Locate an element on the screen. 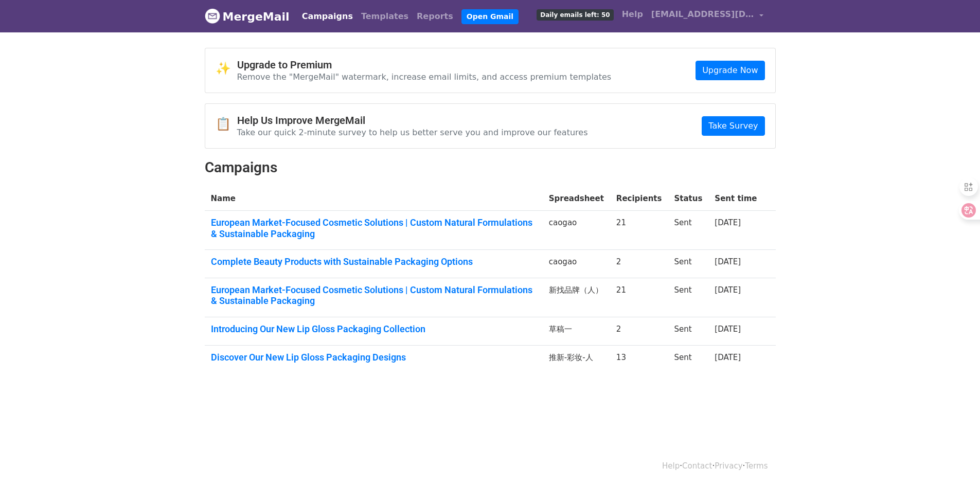 Image resolution: width=980 pixels, height=486 pixels. a: Open Gmail is located at coordinates (490, 16).